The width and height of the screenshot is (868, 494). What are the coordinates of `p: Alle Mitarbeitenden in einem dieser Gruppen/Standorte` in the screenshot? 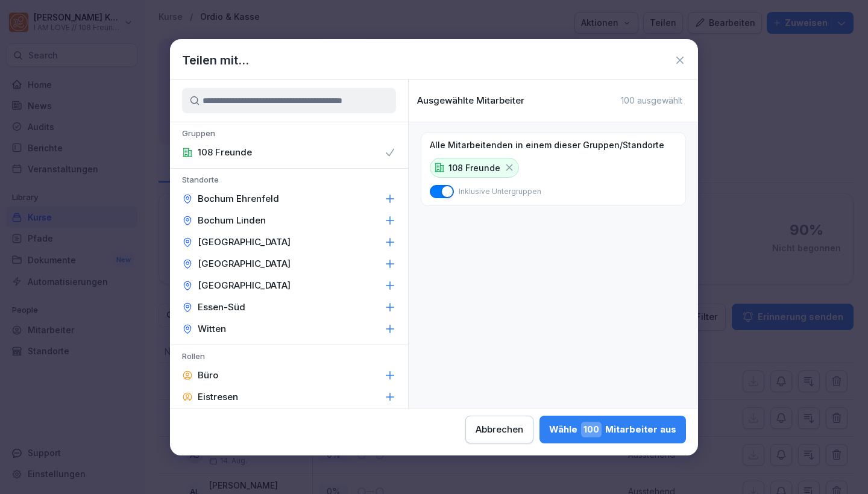 It's located at (547, 145).